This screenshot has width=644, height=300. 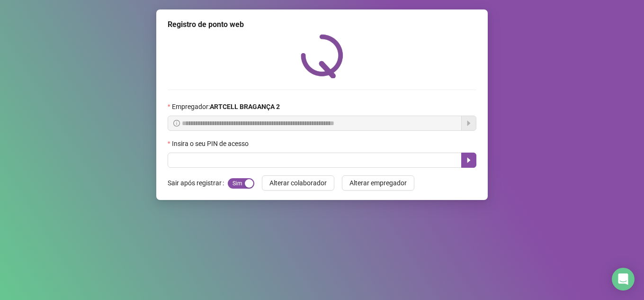 What do you see at coordinates (198, 183) in the screenshot?
I see `label: Sair após registrar` at bounding box center [198, 183].